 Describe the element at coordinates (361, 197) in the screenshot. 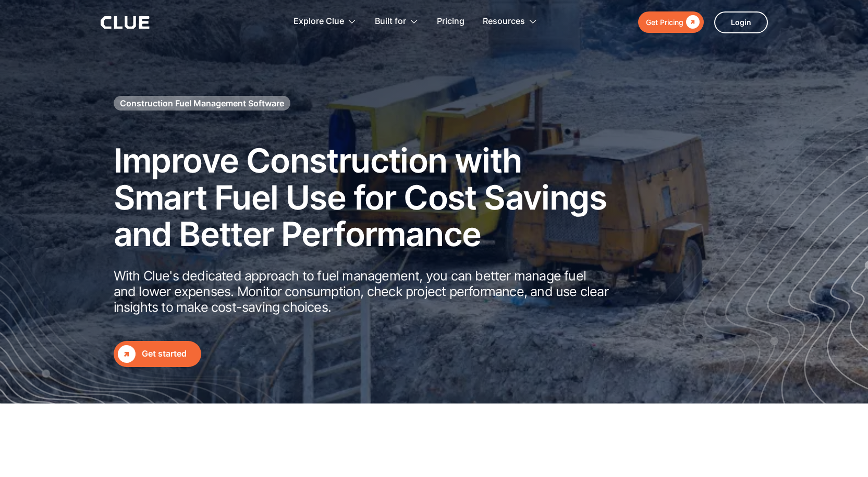

I see `h2: Improve Construction with Smart Fuel Use for Cost Savings and Better Performance` at that location.